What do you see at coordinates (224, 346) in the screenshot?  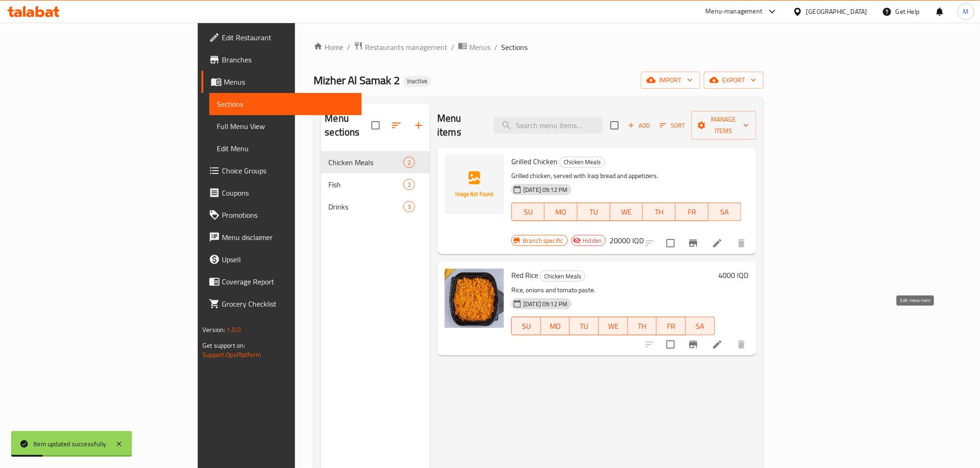 I see `span: Get support on:` at bounding box center [224, 346].